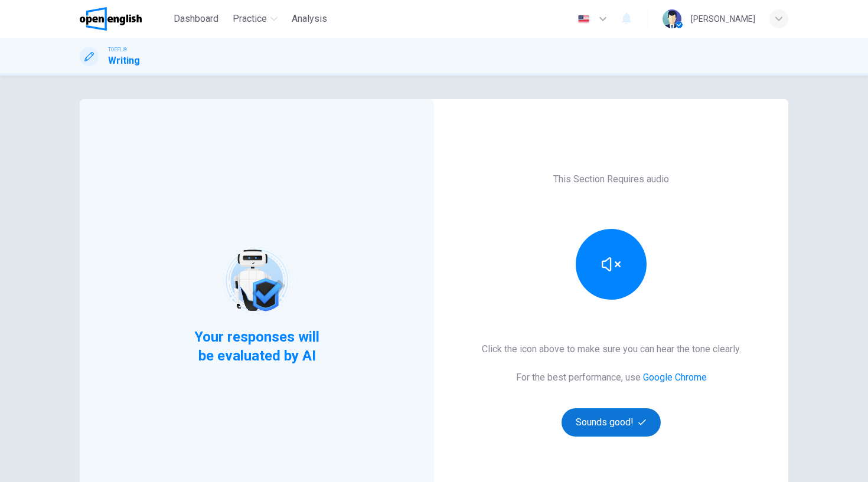 This screenshot has width=868, height=482. I want to click on button: Analysis, so click(309, 19).